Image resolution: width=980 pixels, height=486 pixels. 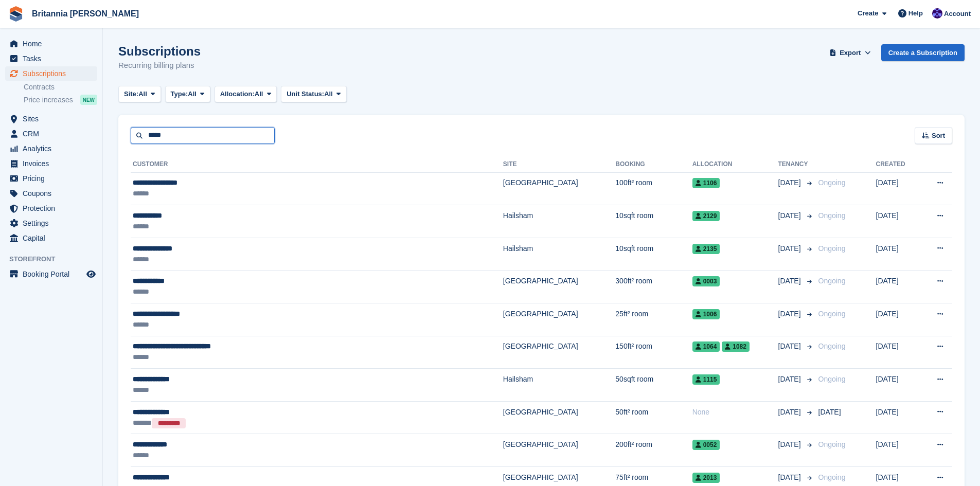 What do you see at coordinates (53, 43) in the screenshot?
I see `span: Home` at bounding box center [53, 43].